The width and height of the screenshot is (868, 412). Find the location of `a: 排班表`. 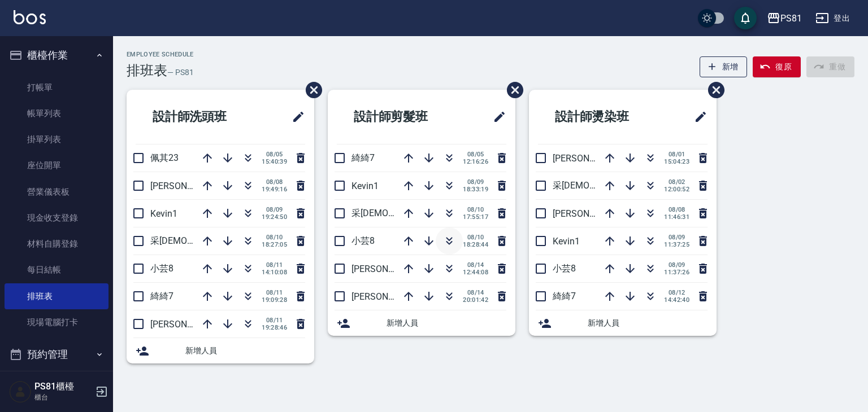

a: 排班表 is located at coordinates (56, 296).